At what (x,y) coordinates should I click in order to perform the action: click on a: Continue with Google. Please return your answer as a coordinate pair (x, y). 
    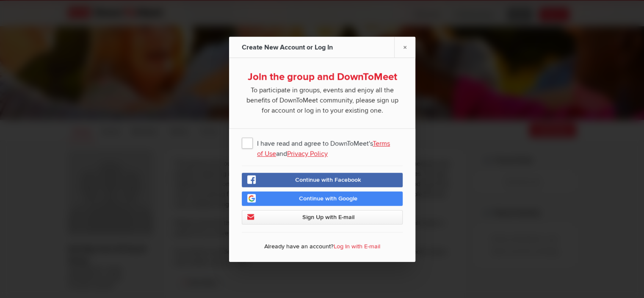
    Looking at the image, I should click on (322, 198).